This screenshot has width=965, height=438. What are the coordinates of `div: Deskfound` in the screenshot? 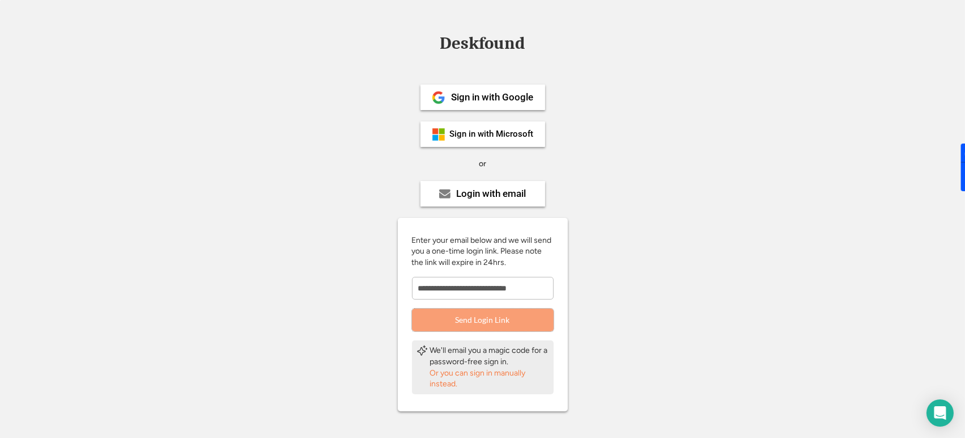 It's located at (483, 43).